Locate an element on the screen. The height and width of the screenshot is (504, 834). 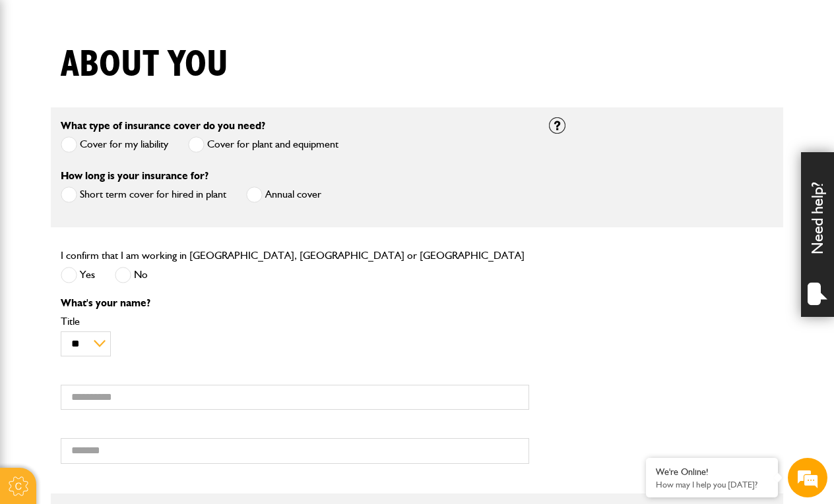
label: What type of insurance cover do you need? is located at coordinates (163, 126).